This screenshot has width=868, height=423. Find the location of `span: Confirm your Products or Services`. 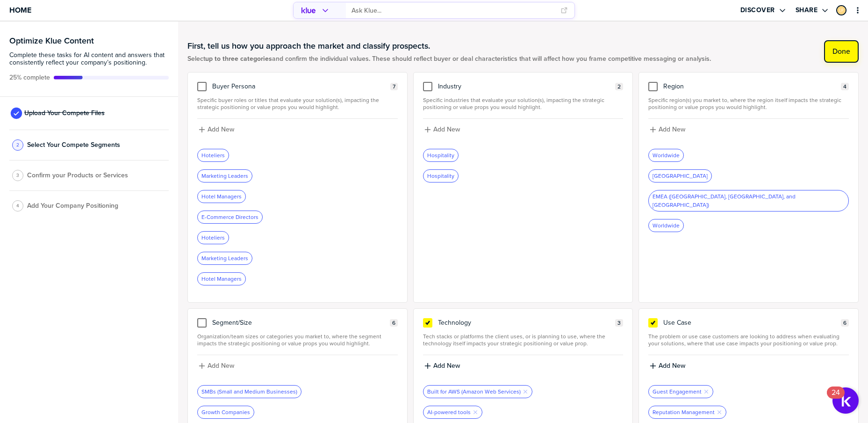

span: Confirm your Products or Services is located at coordinates (78, 175).